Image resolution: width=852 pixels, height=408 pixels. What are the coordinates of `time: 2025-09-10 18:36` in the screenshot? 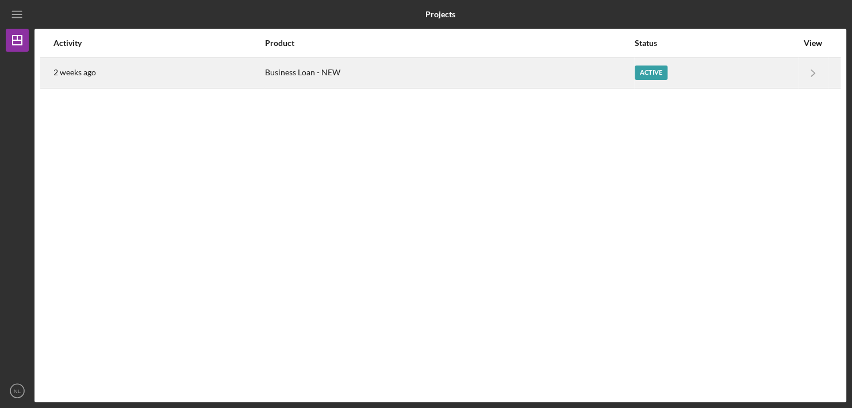 It's located at (75, 72).